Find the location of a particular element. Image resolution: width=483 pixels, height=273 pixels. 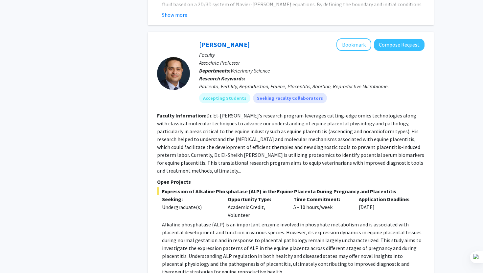

div: Undergraduate(s) is located at coordinates (190, 207).